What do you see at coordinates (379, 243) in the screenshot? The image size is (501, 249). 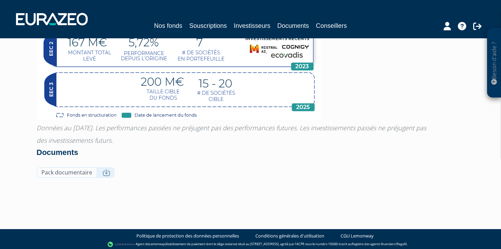 I see `a: Registre des agents financiers (Regafi)` at bounding box center [379, 243].